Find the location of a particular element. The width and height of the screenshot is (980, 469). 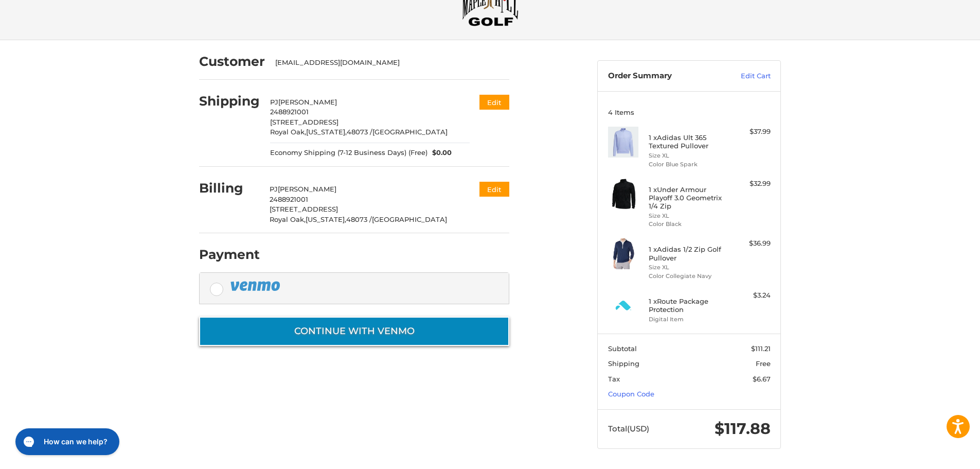

span: Total (USD) is located at coordinates (629, 428).